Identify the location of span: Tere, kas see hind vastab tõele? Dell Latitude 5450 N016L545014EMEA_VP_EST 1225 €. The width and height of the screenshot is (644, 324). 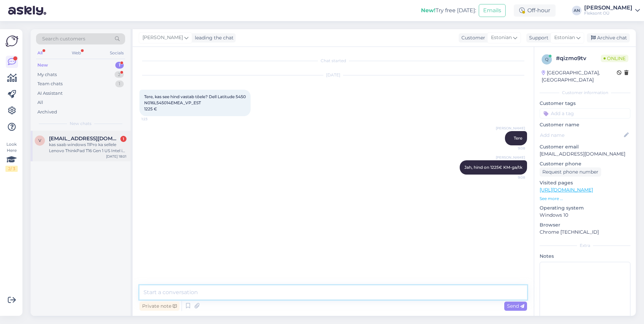
(195, 102).